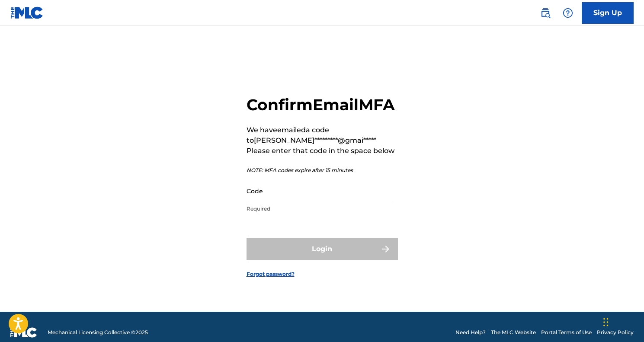  What do you see at coordinates (270, 274) in the screenshot?
I see `a: Forgot password?` at bounding box center [270, 274].